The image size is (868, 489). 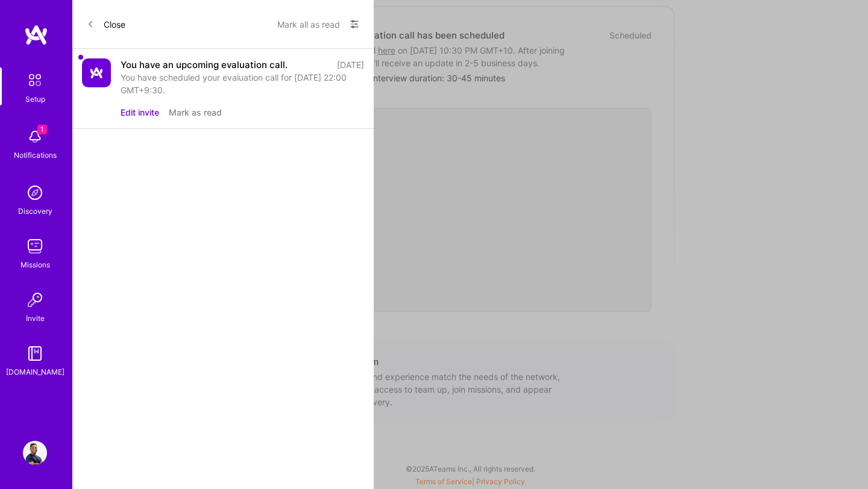 I want to click on div: Discovery, so click(x=35, y=211).